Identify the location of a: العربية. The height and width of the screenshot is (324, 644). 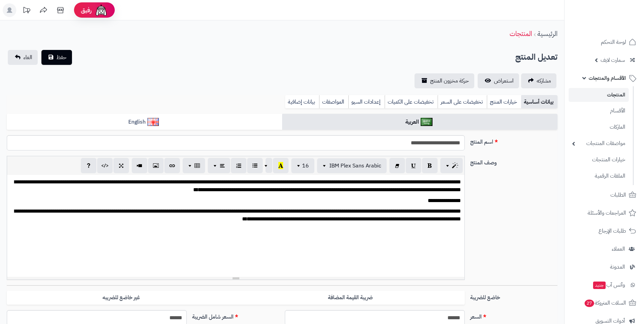
(420, 122).